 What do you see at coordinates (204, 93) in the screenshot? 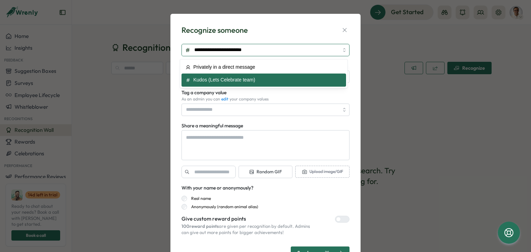
I see `label: Tag a company value` at bounding box center [204, 93].